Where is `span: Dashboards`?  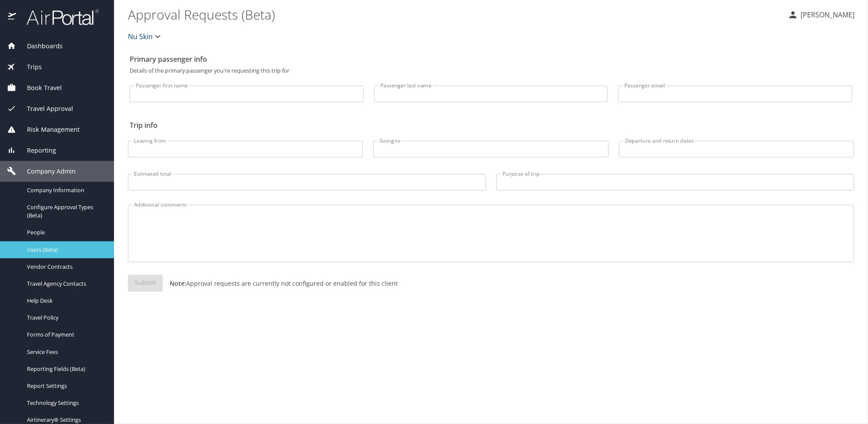 span: Dashboards is located at coordinates (39, 46).